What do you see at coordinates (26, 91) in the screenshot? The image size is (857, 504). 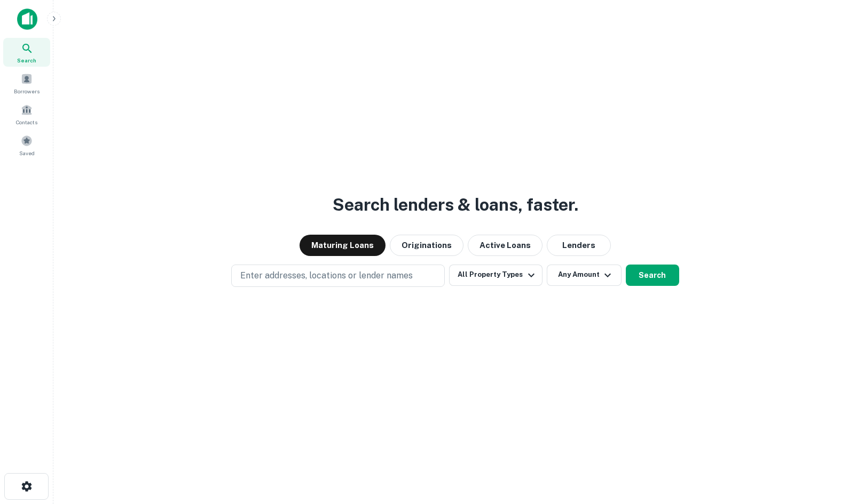 I see `span: Borrowers` at bounding box center [26, 91].